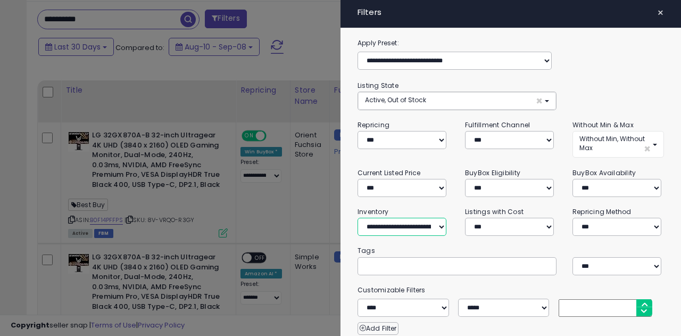 This screenshot has width=681, height=336. What do you see at coordinates (494, 211) in the screenshot?
I see `small: Listings with Cost` at bounding box center [494, 211].